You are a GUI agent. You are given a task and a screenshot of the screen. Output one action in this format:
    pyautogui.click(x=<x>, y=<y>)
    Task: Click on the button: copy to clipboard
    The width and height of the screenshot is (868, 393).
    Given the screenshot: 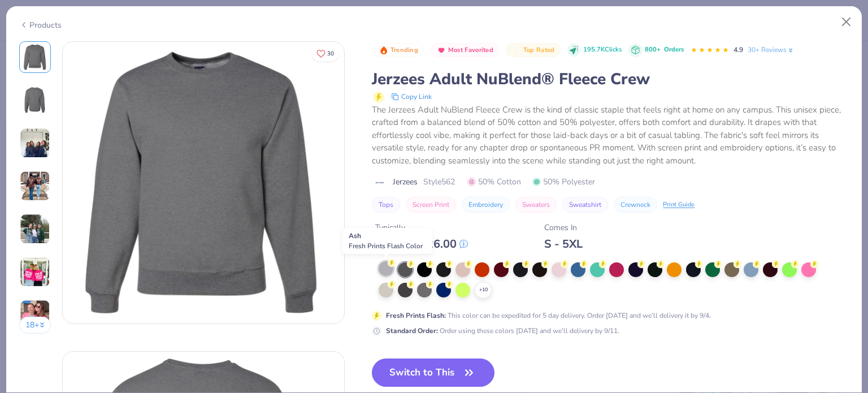 What is the action you would take?
    pyautogui.click(x=411, y=97)
    